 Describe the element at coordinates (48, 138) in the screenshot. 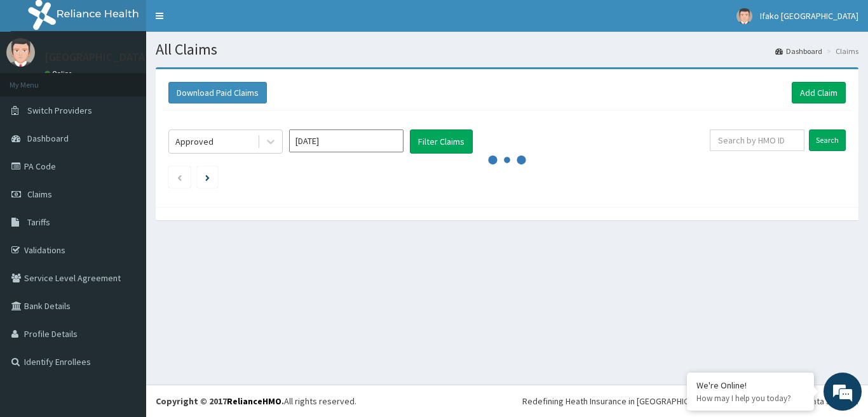

I see `span: Dashboard` at that location.